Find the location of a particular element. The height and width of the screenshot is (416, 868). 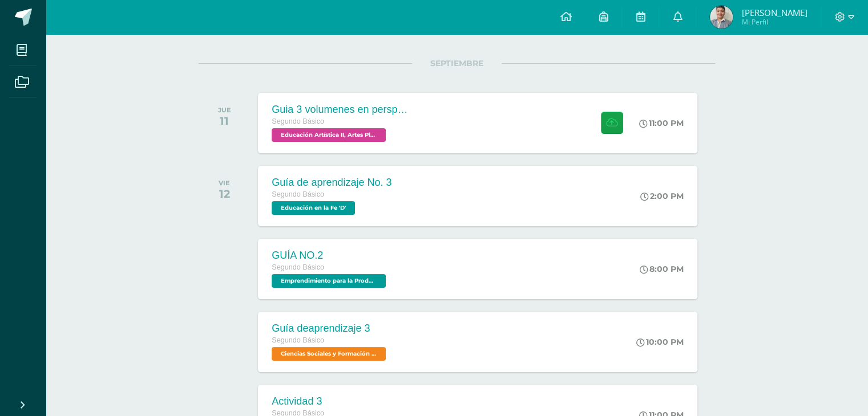

div: 10:00 PM is located at coordinates (659, 342).